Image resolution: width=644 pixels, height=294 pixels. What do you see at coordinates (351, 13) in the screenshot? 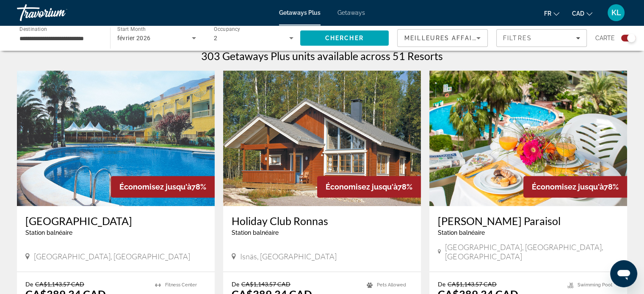
I see `a: Getaways` at bounding box center [351, 13].